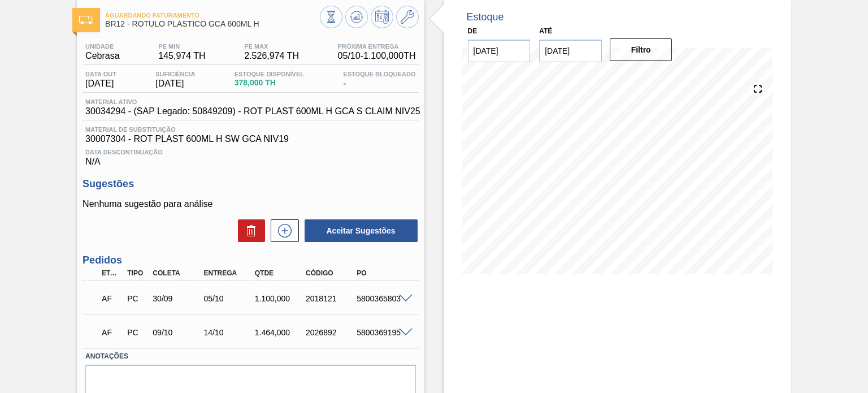  I want to click on span: Data out, so click(100, 74).